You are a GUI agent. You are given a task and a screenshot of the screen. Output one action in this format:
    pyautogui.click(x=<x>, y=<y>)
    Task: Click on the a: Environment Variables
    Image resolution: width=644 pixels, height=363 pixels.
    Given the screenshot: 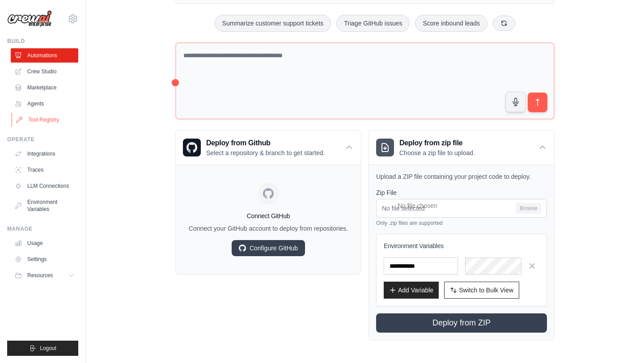 What is the action you would take?
    pyautogui.click(x=44, y=206)
    